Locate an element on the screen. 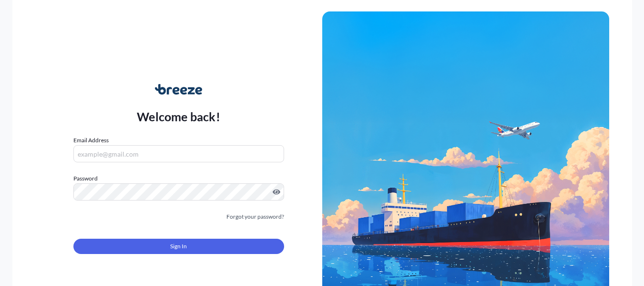 The width and height of the screenshot is (644, 286). label: Password is located at coordinates (179, 179).